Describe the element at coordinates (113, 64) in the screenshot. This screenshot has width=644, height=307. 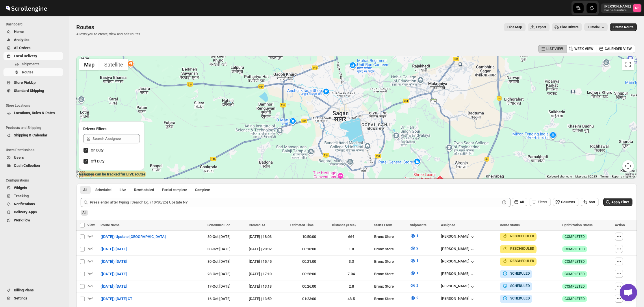
I see `button: Show satellite imagery` at that location.